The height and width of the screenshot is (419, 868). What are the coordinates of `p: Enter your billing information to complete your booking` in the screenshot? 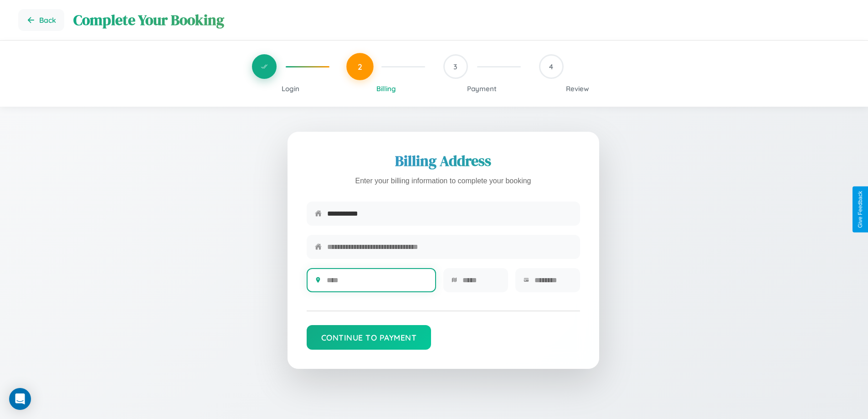 It's located at (444, 181).